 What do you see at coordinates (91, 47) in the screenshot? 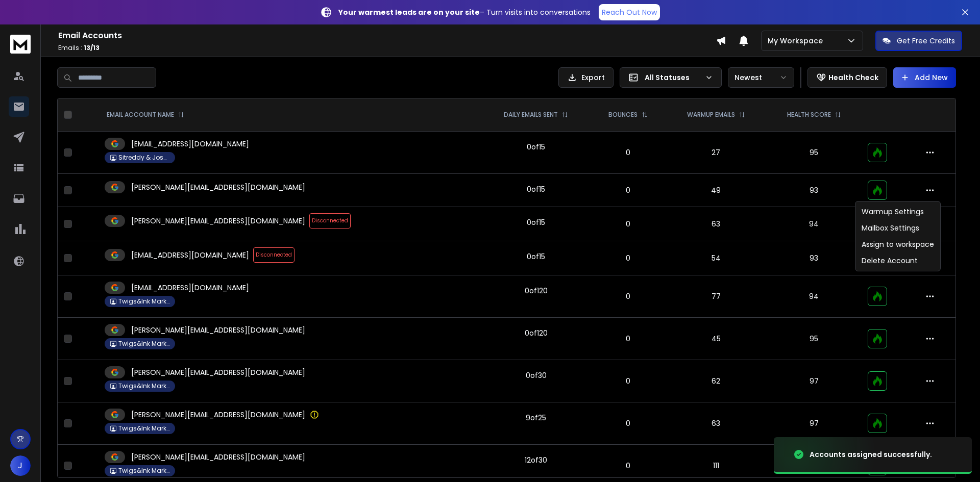
I see `span: 13 / 13` at bounding box center [91, 47].